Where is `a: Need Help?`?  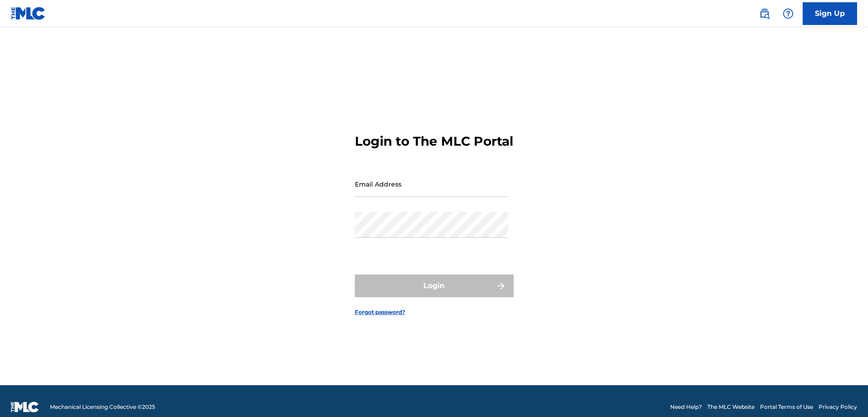 a: Need Help? is located at coordinates (686, 407).